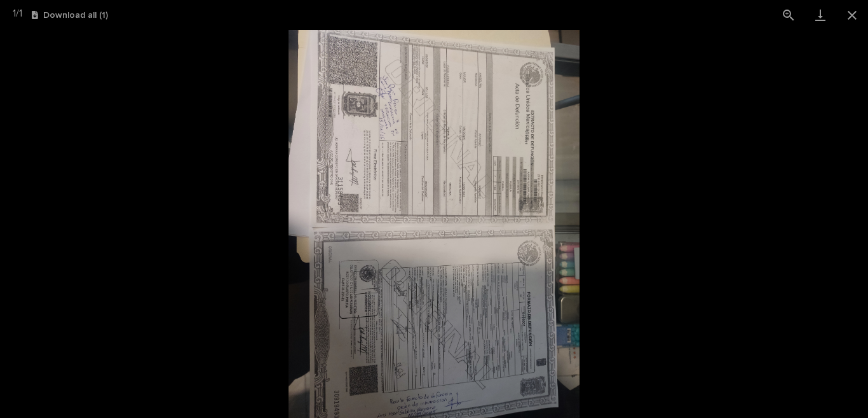  Describe the element at coordinates (70, 15) in the screenshot. I see `button: Download all (1)` at that location.